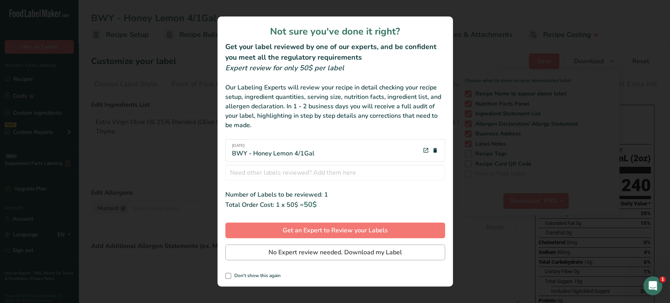 The width and height of the screenshot is (670, 303). What do you see at coordinates (335, 68) in the screenshot?
I see `div: Expert review for only 50$ per label` at bounding box center [335, 68].